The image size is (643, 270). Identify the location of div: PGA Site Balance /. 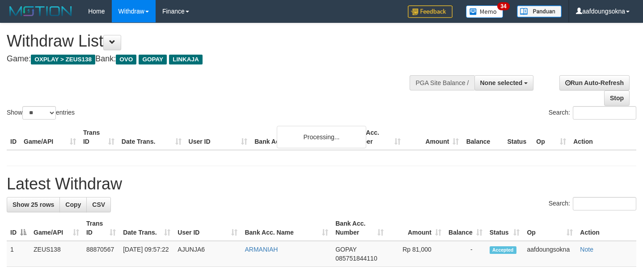
(442, 83).